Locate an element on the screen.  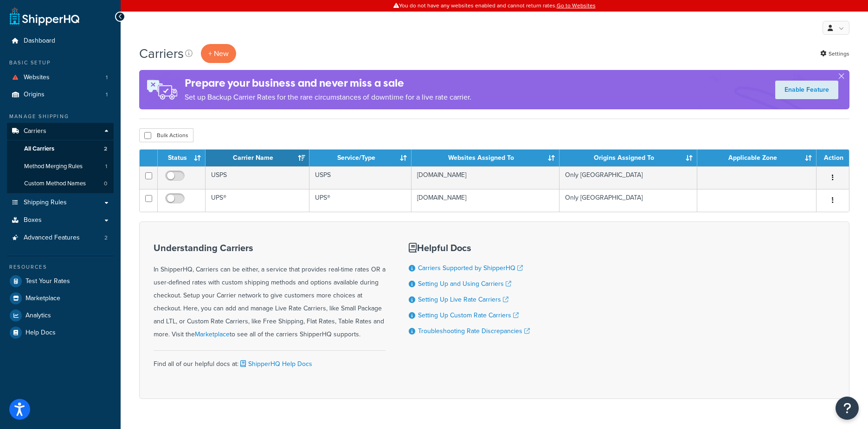
a: ShipperHQ Home is located at coordinates (45, 16).